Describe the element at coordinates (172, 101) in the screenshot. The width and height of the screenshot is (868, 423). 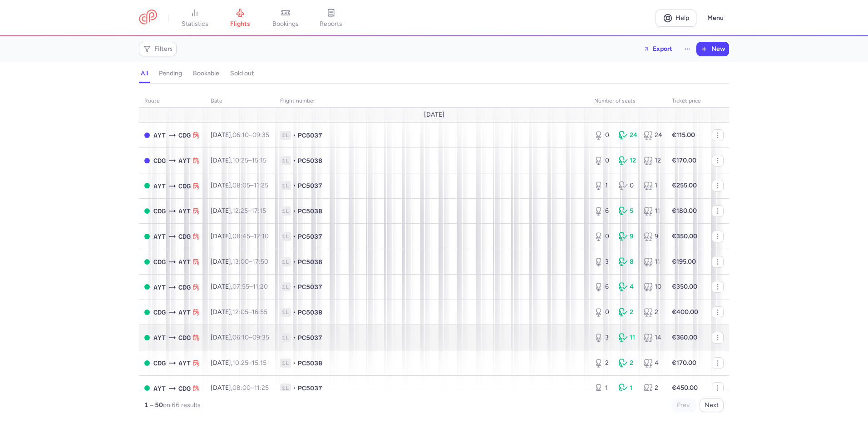
I see `th: route` at that location.